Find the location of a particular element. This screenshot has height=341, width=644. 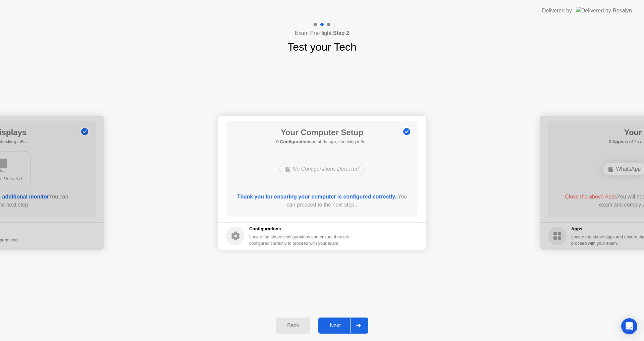

button: Next is located at coordinates (343, 325).